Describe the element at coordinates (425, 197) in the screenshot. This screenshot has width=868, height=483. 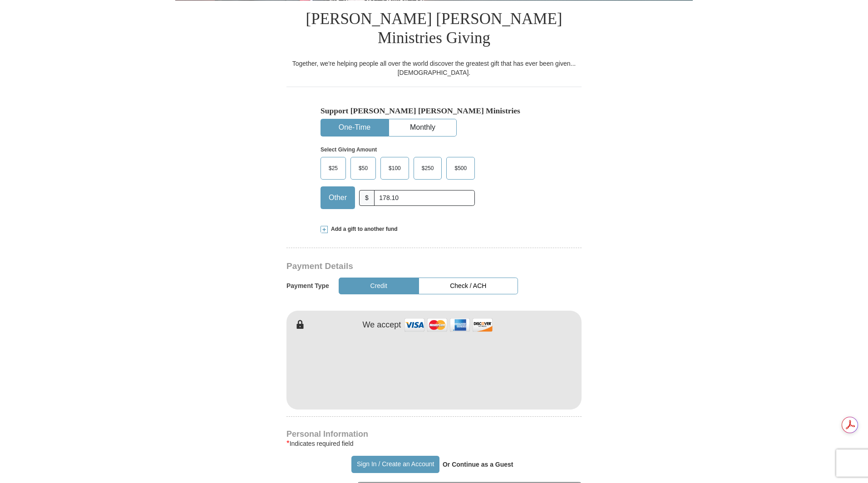
I see `input: Other Amount` at that location.